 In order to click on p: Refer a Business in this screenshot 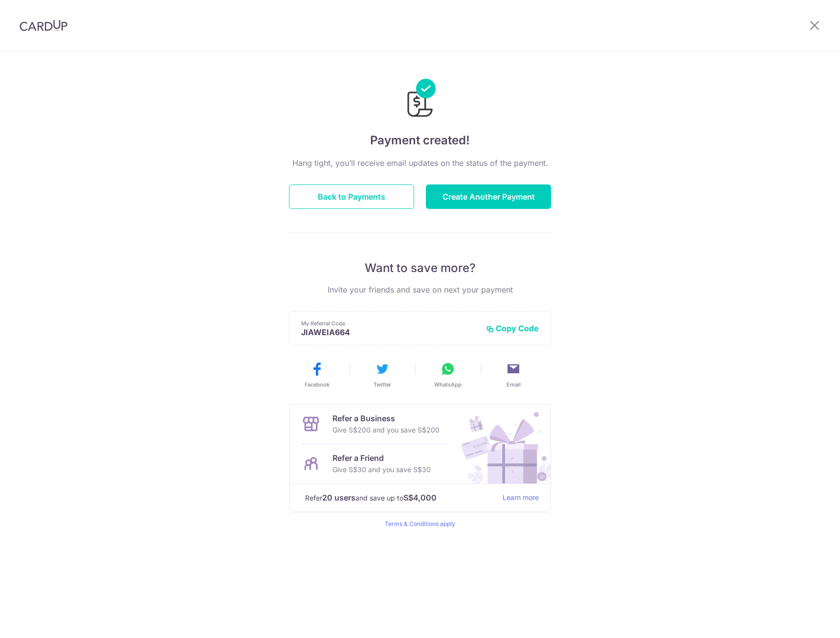, I will do `click(386, 418)`.